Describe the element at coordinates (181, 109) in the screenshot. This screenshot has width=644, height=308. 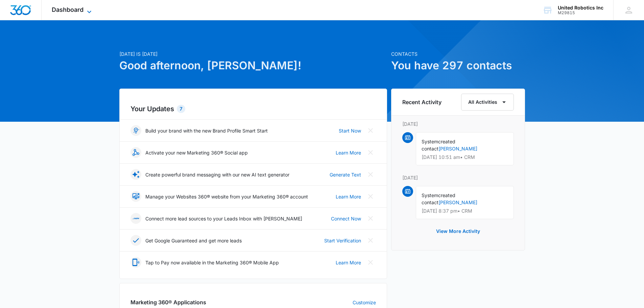
I see `div: 7` at that location.